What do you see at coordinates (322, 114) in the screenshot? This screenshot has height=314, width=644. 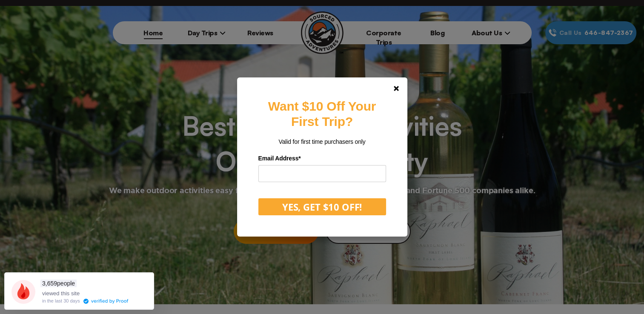 I see `strong: Want $10 Off Your First Trip?` at bounding box center [322, 114].